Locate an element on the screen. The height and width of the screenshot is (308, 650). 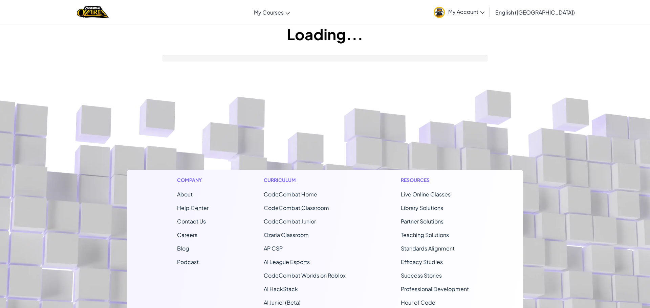
h1: Curriculum is located at coordinates (305, 180).